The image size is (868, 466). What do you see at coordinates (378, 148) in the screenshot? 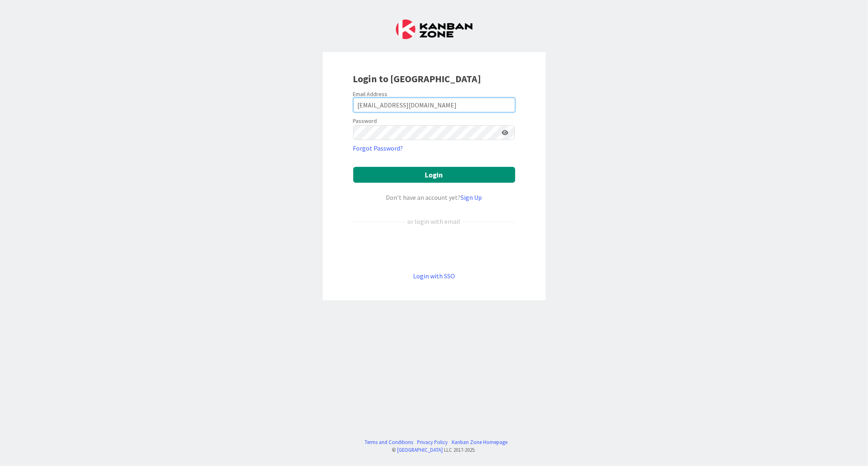
I see `a: Forgot Password?` at bounding box center [378, 148].